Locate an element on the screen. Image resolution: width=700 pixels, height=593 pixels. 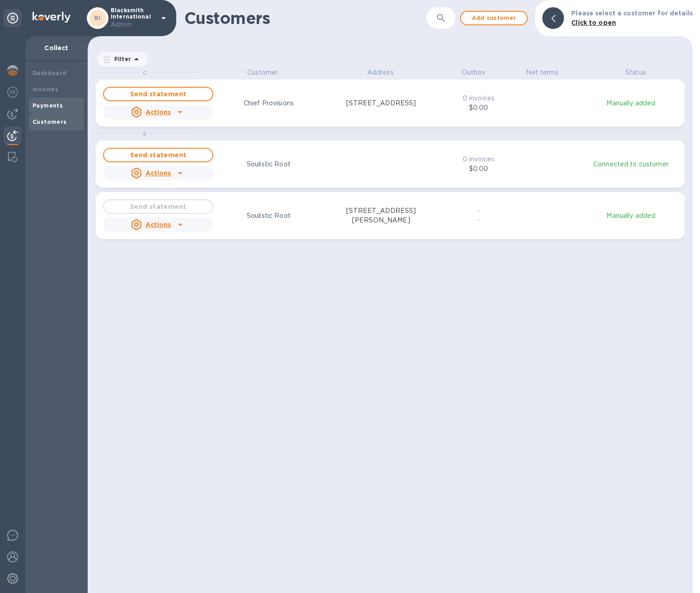
span: S is located at coordinates (145, 133).